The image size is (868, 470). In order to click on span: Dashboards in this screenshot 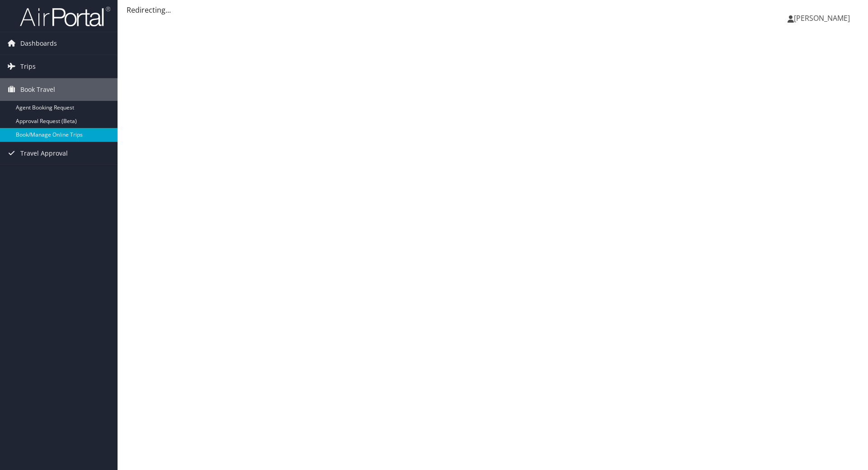, I will do `click(38, 43)`.